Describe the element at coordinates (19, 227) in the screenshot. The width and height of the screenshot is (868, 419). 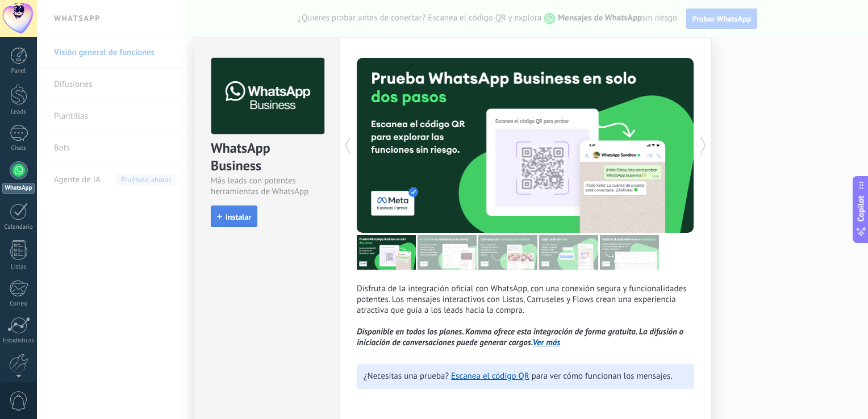
I see `div: Calendario` at that location.